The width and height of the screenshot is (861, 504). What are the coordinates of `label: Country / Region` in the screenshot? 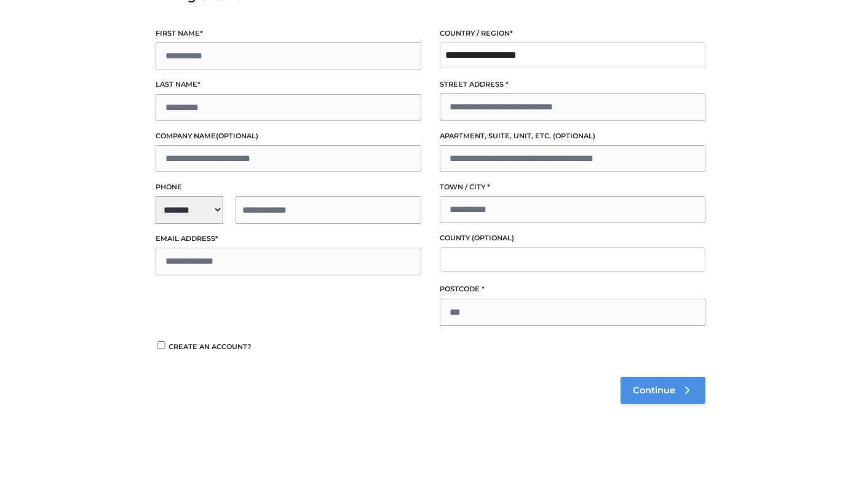 It's located at (572, 34).